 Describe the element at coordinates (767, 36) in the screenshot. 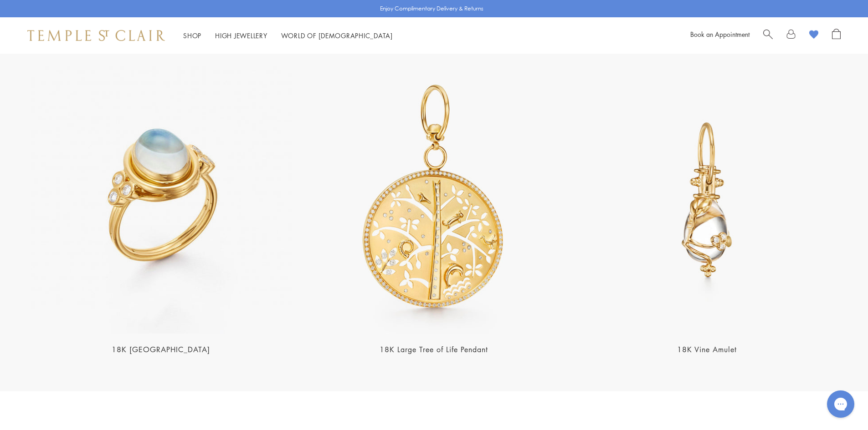

I see `a: Search` at that location.